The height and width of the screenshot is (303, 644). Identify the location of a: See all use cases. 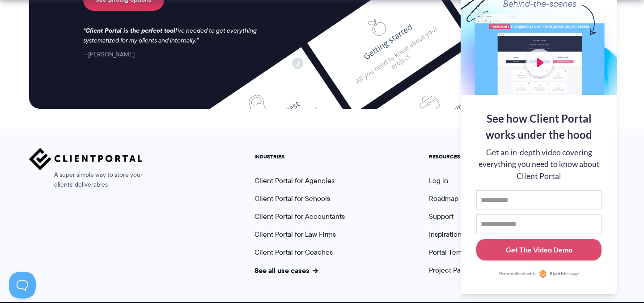
(286, 271).